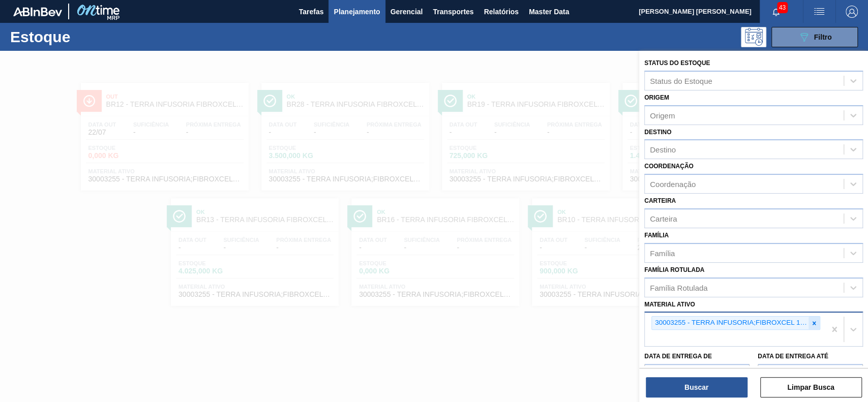 The image size is (868, 402). Describe the element at coordinates (662, 115) in the screenshot. I see `div: Origem` at that location.